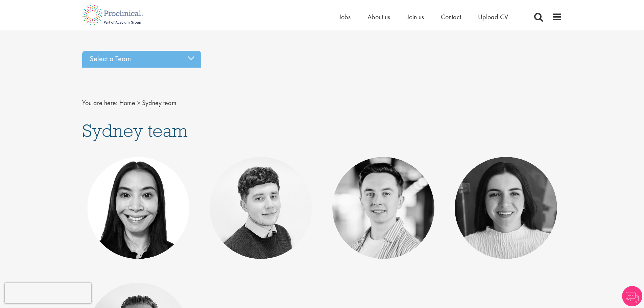 The width and height of the screenshot is (644, 308). I want to click on div: Select a Team, so click(142, 59).